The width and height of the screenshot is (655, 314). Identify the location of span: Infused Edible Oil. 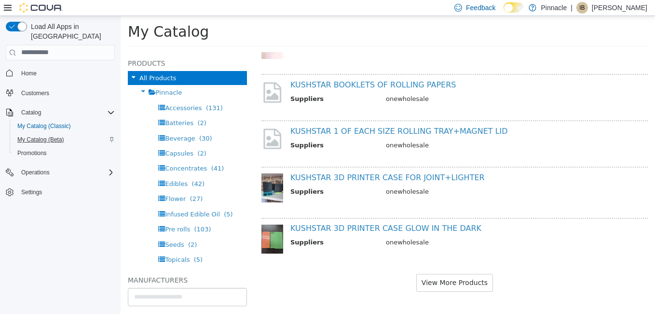
(72, 198).